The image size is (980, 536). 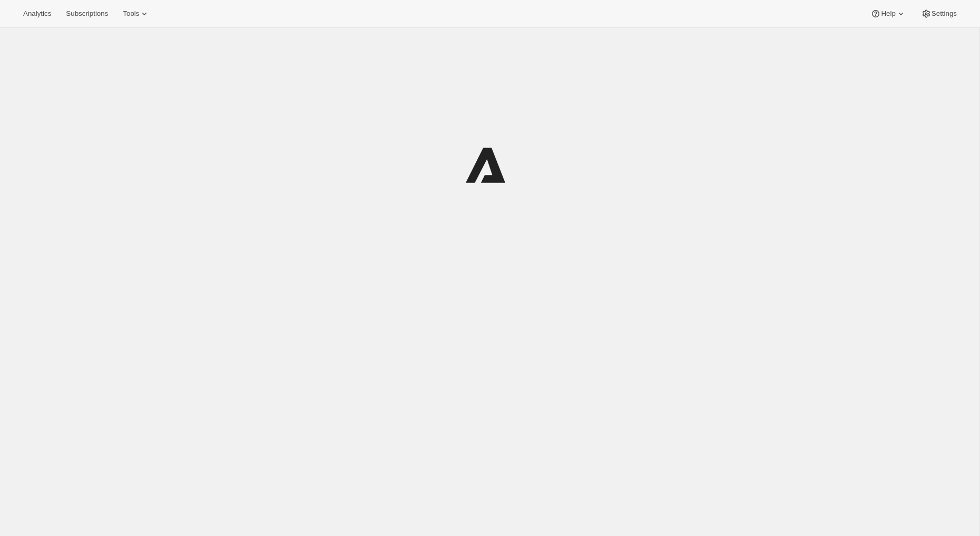 I want to click on span: Analytics, so click(x=37, y=13).